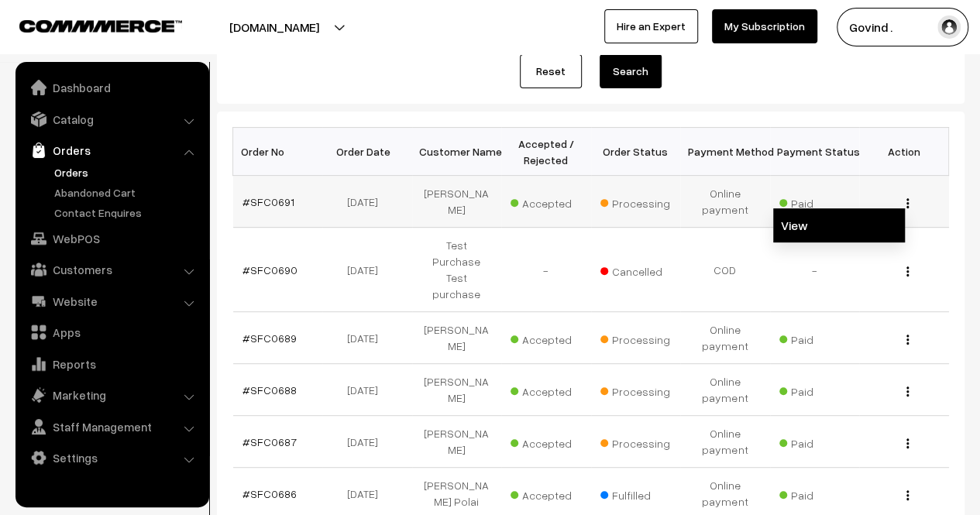 This screenshot has width=980, height=515. Describe the element at coordinates (127, 212) in the screenshot. I see `a: Contact Enquires` at that location.